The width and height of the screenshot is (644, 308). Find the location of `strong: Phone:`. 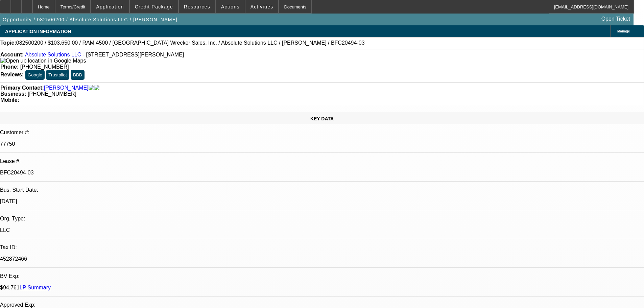

strong: Phone: is located at coordinates (9, 67).